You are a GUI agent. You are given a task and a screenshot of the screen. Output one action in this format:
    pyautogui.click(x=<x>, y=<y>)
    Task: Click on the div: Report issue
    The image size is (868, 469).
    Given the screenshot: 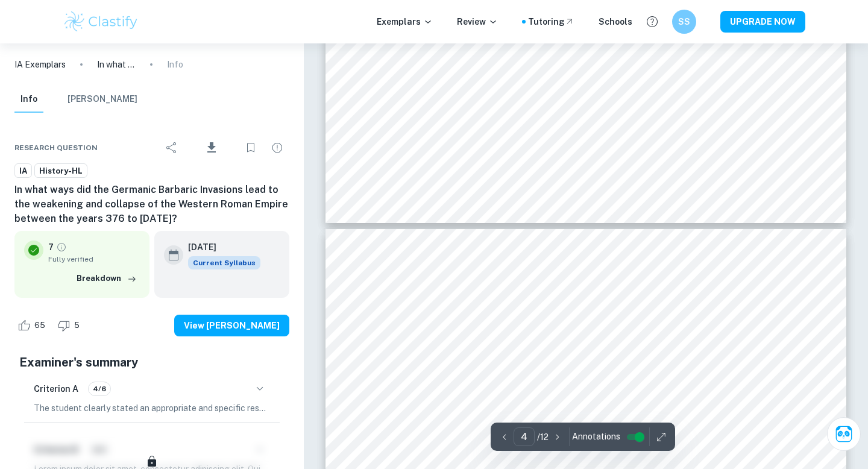 What is the action you would take?
    pyautogui.click(x=278, y=147)
    